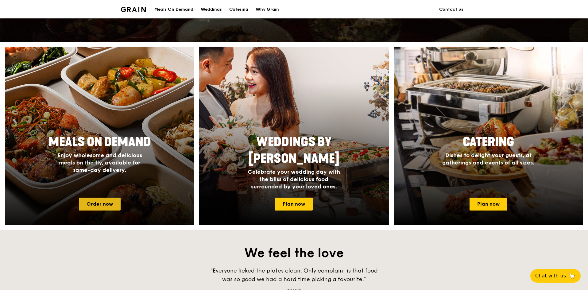 This screenshot has width=588, height=290. I want to click on a: Catering, so click(239, 10).